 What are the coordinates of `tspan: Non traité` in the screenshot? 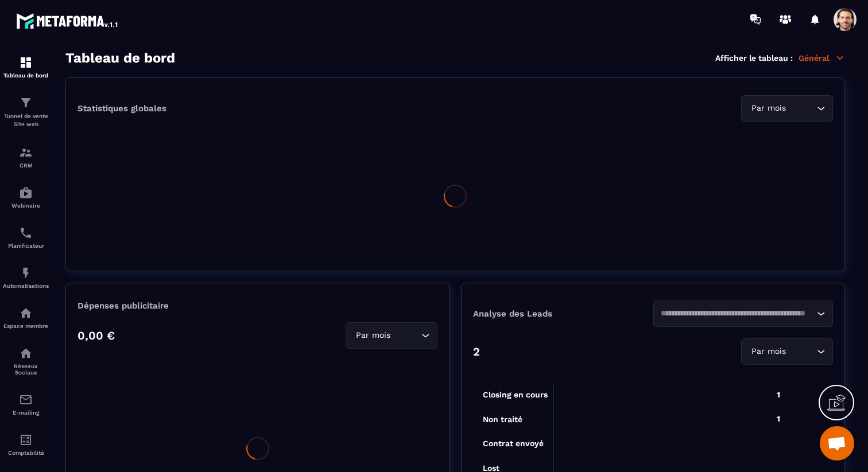 It's located at (502, 419).